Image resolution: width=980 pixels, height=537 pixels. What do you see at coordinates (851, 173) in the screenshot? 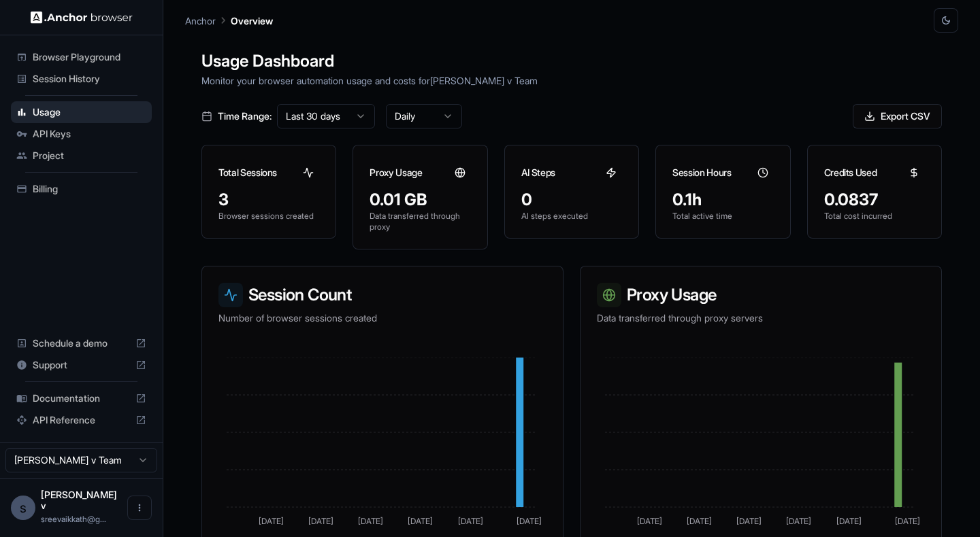
I see `h3: Credits Used` at bounding box center [851, 173].